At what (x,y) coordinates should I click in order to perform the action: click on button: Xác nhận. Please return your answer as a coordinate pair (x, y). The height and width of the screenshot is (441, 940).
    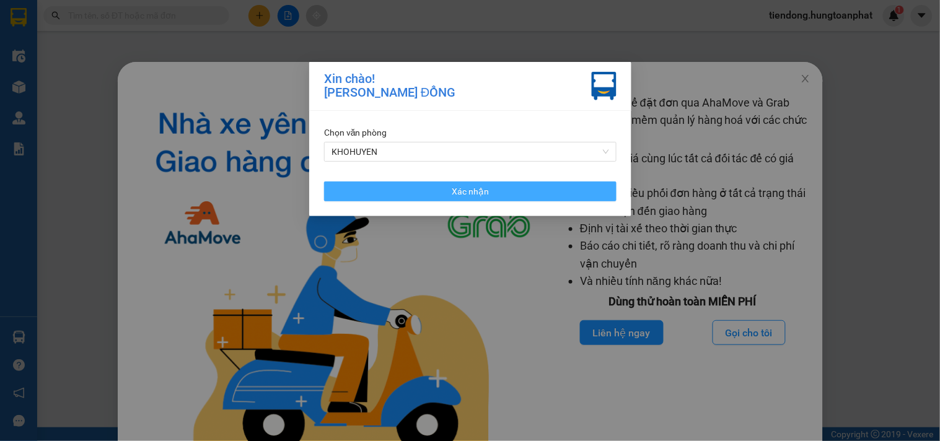
    Looking at the image, I should click on (470, 191).